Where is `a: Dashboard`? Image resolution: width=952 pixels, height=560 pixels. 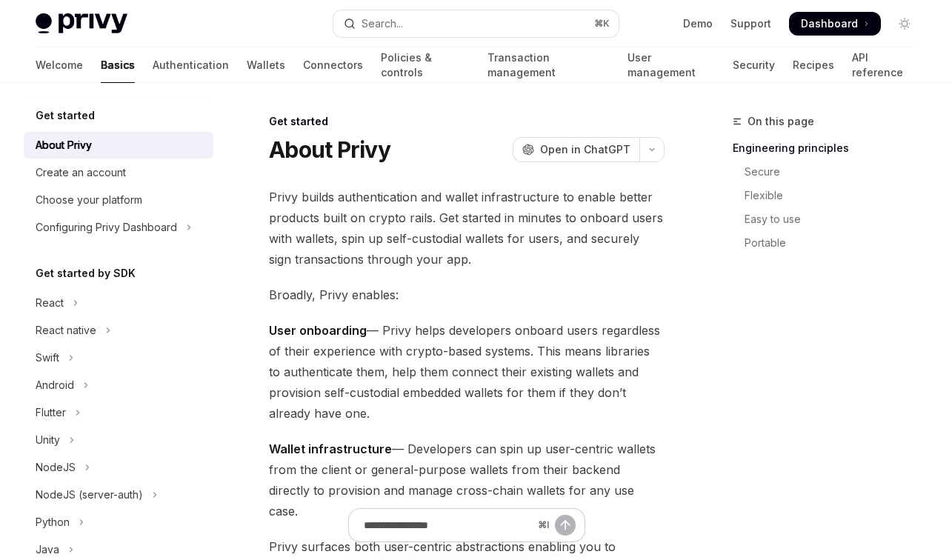 a: Dashboard is located at coordinates (835, 23).